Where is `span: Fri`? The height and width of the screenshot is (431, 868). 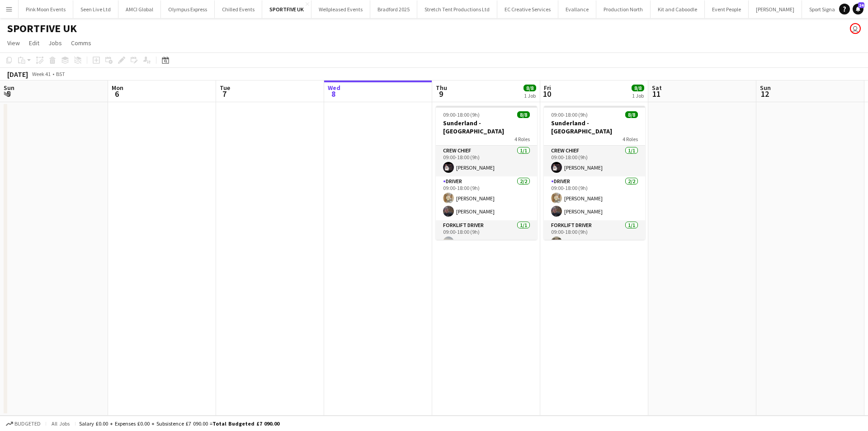 span: Fri is located at coordinates (547, 88).